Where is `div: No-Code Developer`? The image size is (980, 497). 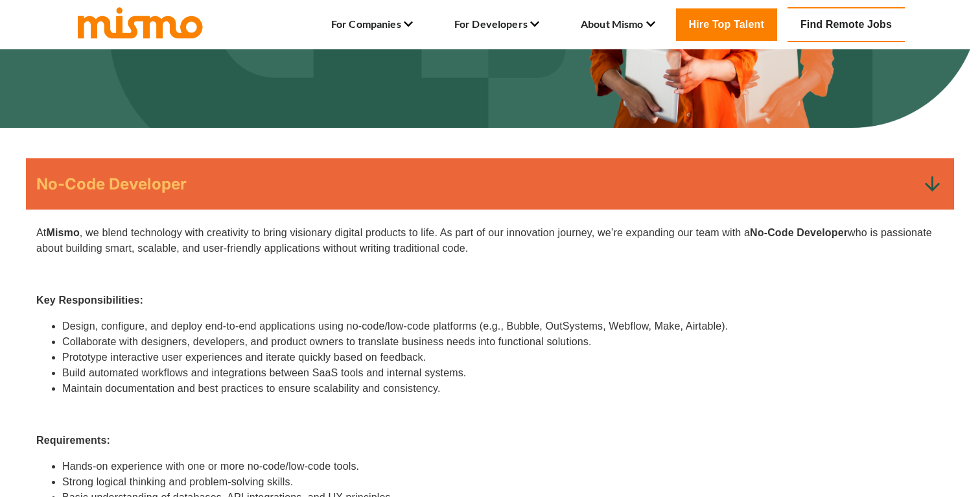
div: No-Code Developer is located at coordinates (490, 184).